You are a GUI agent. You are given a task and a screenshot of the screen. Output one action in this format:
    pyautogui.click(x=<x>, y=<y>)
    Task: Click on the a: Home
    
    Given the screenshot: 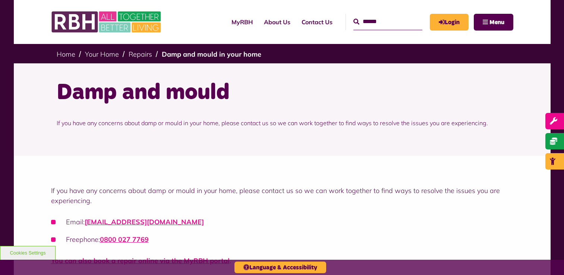 What is the action you would take?
    pyautogui.click(x=66, y=54)
    